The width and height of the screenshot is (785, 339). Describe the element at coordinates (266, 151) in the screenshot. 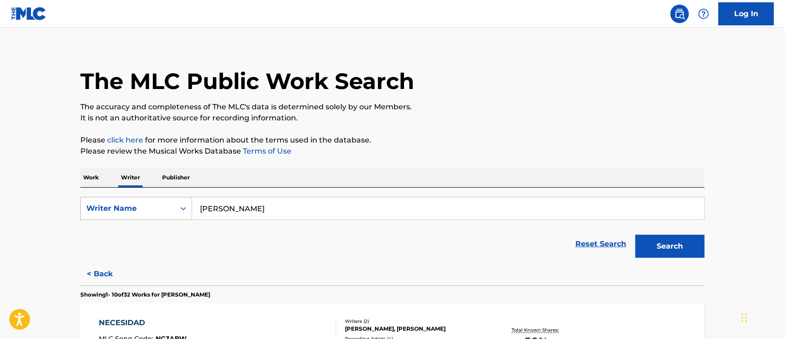

I see `a: Terms of Use` at that location.